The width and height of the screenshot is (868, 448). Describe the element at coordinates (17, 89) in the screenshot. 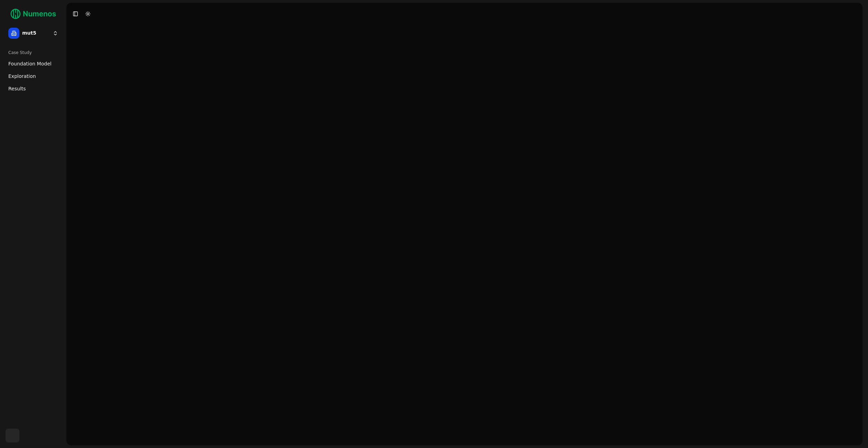

I see `span: Results` at that location.